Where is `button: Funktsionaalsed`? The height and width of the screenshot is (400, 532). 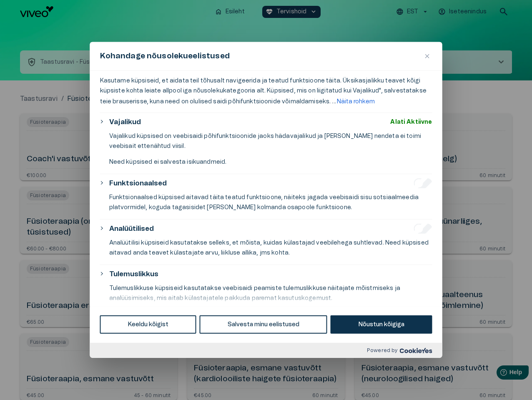
button: Funktsionaalsed is located at coordinates (138, 183).